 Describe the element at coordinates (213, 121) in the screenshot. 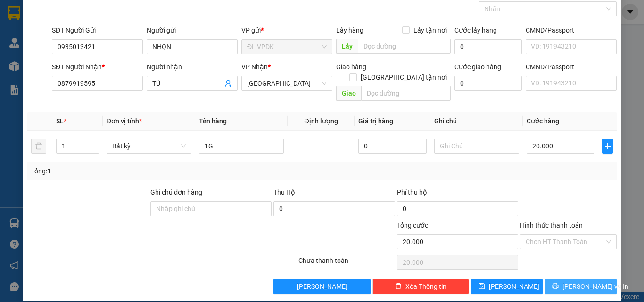

I see `span: Tên hàng` at that location.